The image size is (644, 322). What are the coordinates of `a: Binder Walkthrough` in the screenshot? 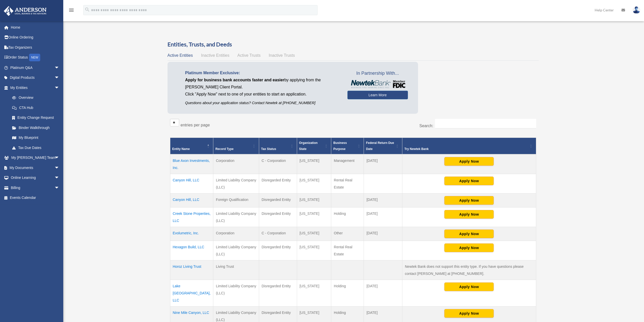 It's located at (36, 128).